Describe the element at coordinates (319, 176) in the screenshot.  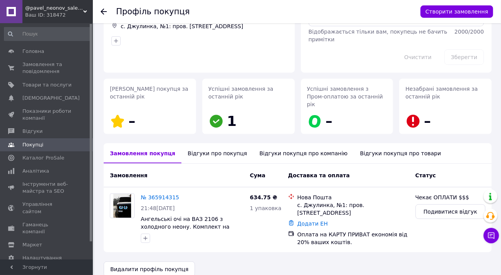
I see `span: Доставка та оплата` at that location.